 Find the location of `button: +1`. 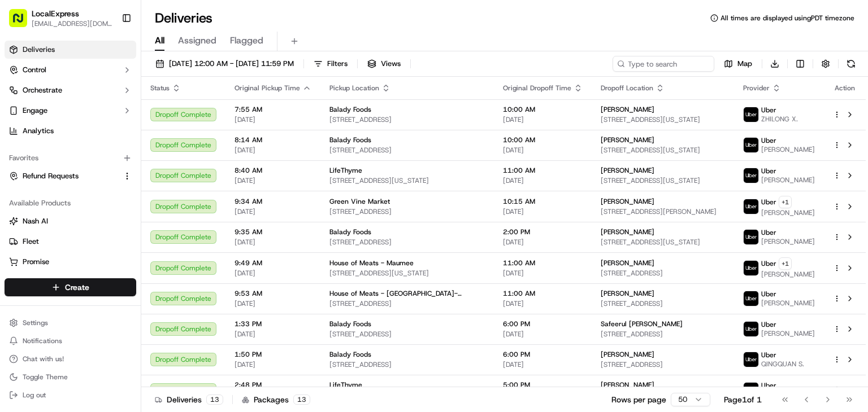

button: +1 is located at coordinates (785, 202).